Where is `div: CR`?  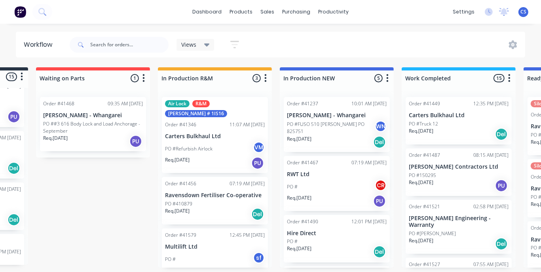 div: CR is located at coordinates (381, 185).